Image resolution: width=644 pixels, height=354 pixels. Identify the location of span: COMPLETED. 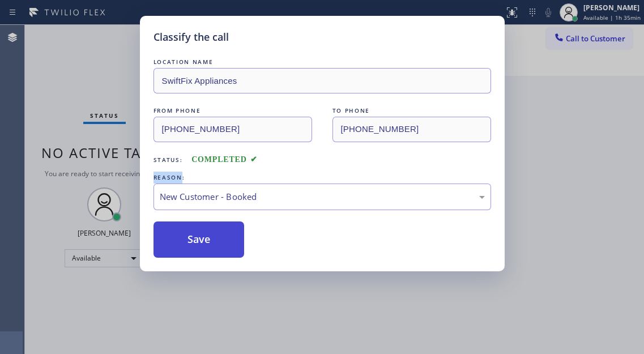
(224, 159).